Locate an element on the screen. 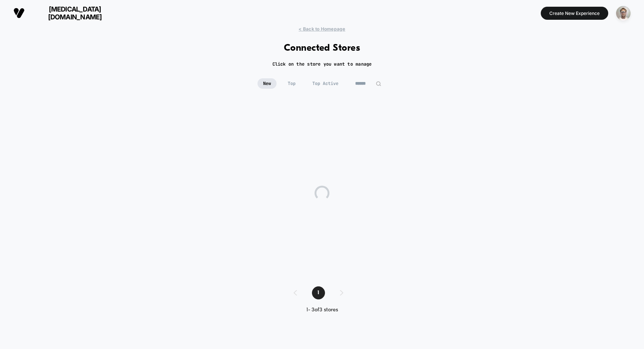  img: ppic is located at coordinates (623, 13).